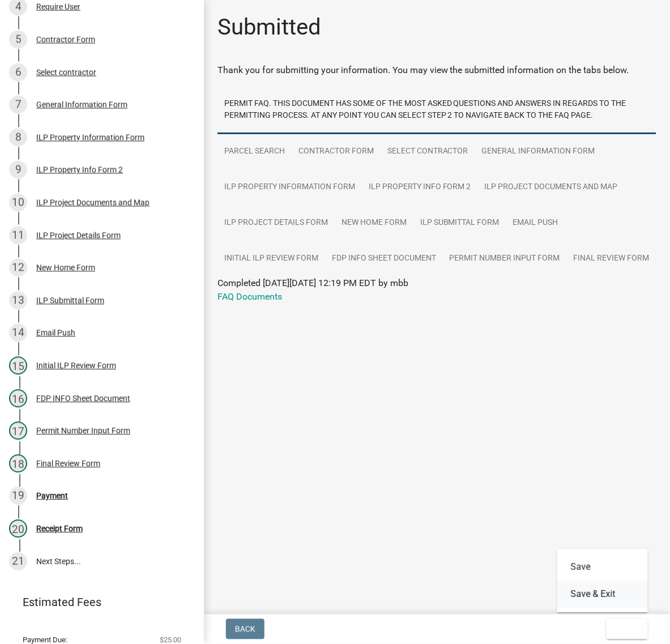 The height and width of the screenshot is (644, 670). I want to click on div: 21, so click(18, 562).